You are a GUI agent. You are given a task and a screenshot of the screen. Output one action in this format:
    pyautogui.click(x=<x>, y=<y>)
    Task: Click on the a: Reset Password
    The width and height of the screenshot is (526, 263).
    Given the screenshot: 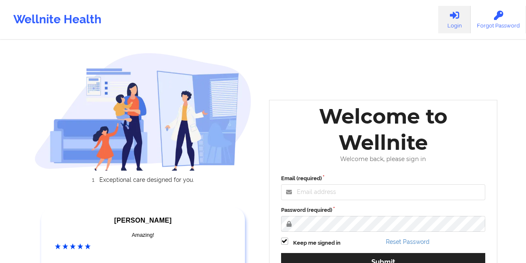 What is the action you would take?
    pyautogui.click(x=407, y=241)
    